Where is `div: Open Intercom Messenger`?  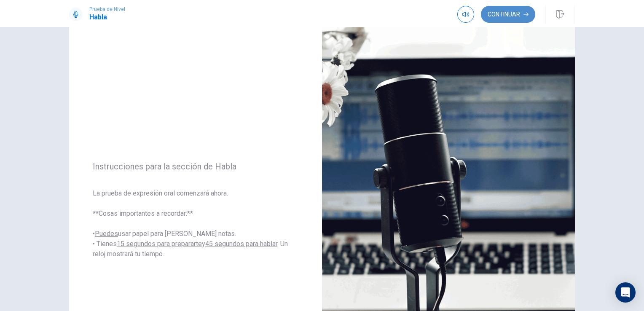 div: Open Intercom Messenger is located at coordinates (625, 292).